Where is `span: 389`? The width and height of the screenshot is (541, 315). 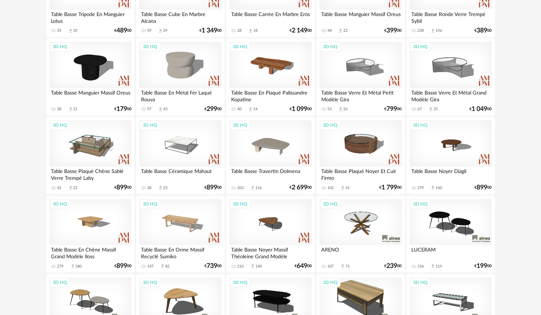
span: 389 is located at coordinates (483, 31).